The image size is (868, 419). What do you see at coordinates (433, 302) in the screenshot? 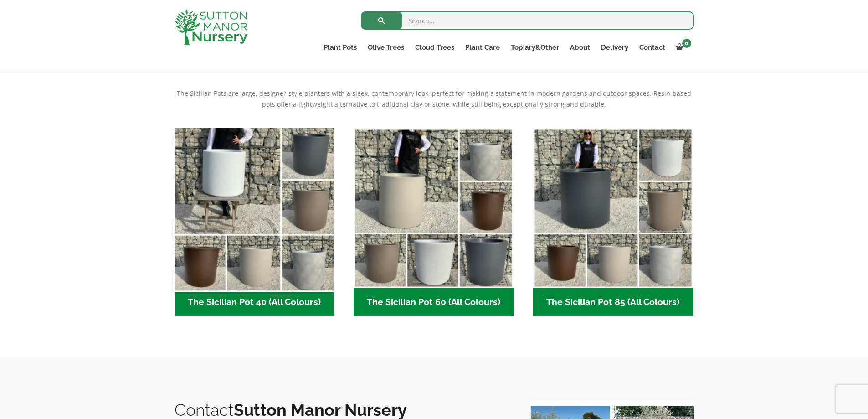
I see `h2: The Sicilian Pot 60 (All Colours)` at bounding box center [433, 302].